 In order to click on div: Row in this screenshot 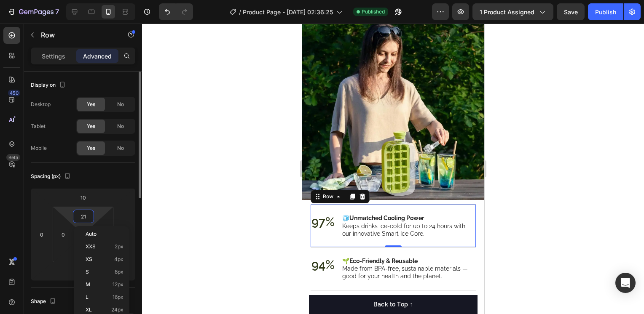, I will do `click(26, 173)`.